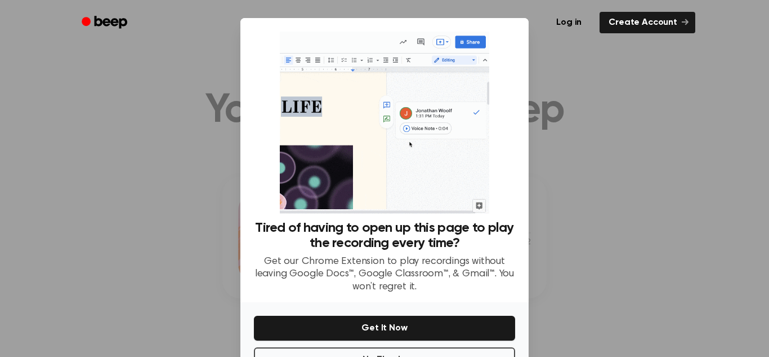 The height and width of the screenshot is (357, 769). I want to click on p: Get our Chrome Extension to play recordings without leaving Google Docs™, Google Classroom™, & Gm..., so click(385, 274).